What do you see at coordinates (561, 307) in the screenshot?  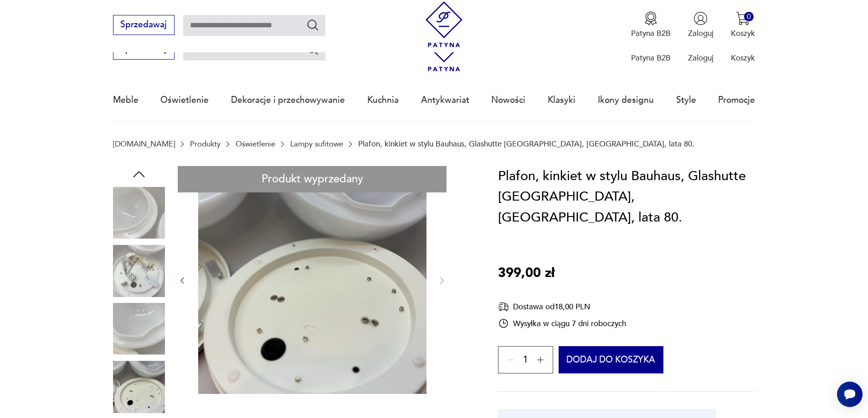 I see `div: Dostawa od 18,00 PLN` at bounding box center [561, 307].